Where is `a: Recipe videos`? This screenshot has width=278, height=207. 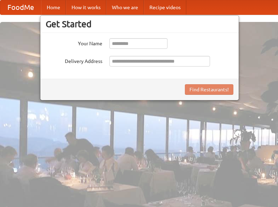
a: Recipe videos is located at coordinates (165, 7).